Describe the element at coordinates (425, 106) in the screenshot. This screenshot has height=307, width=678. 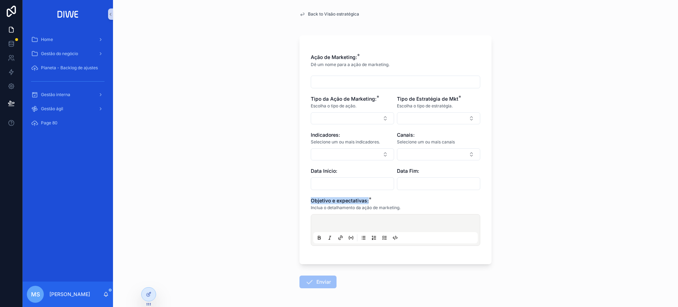
I see `span: Escolha o tipo de estratégia.` at that location.